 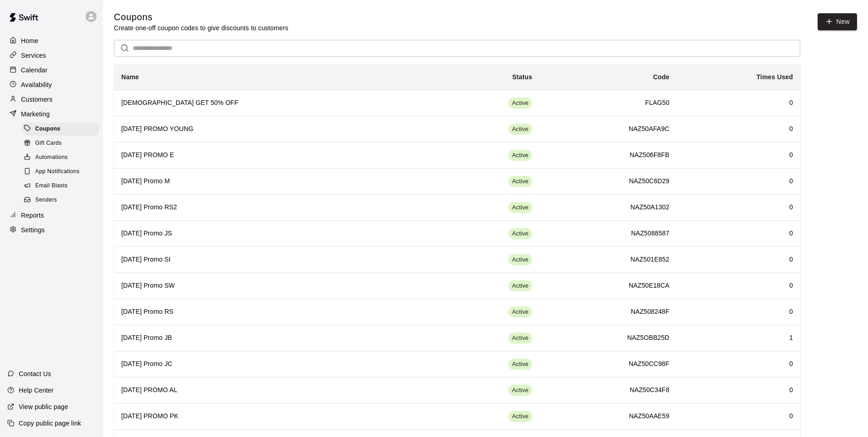 I want to click on div: Automations, so click(x=60, y=157).